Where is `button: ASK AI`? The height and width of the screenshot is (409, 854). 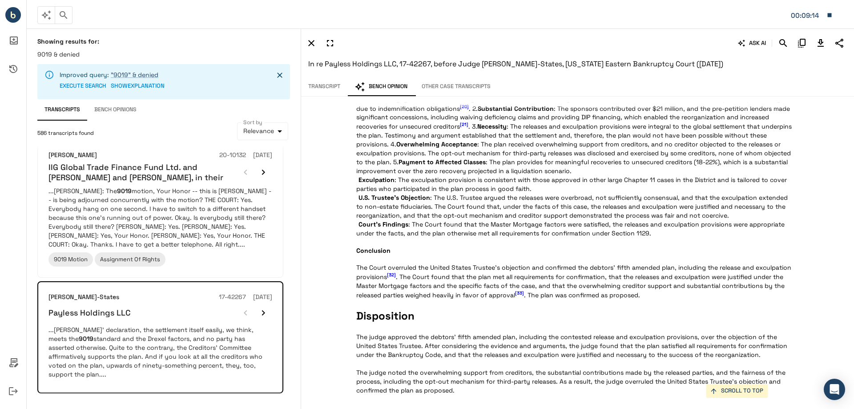
button: ASK AI is located at coordinates (753, 43).